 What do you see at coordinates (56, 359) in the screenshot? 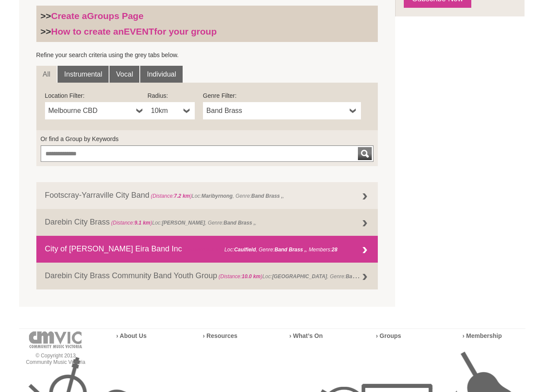
I see `p: © Copyright 2013 Community Music Victoria` at bounding box center [56, 359].